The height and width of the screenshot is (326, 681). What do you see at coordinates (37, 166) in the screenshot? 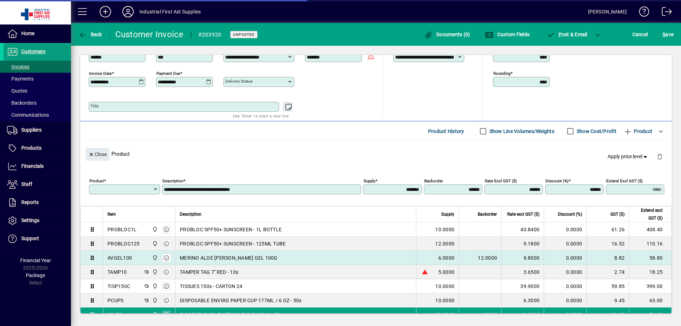
I see `a: Financials` at bounding box center [37, 166].